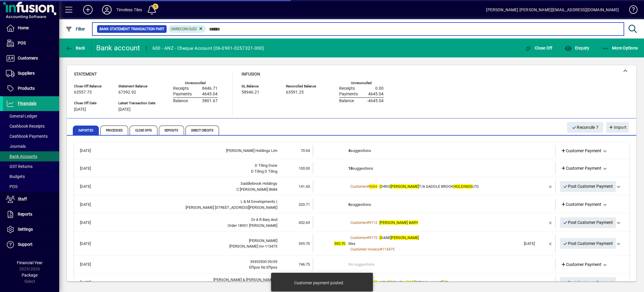 This screenshot has height=292, width=644. What do you see at coordinates (373, 222) in the screenshot?
I see `span: 9112` at bounding box center [373, 222].